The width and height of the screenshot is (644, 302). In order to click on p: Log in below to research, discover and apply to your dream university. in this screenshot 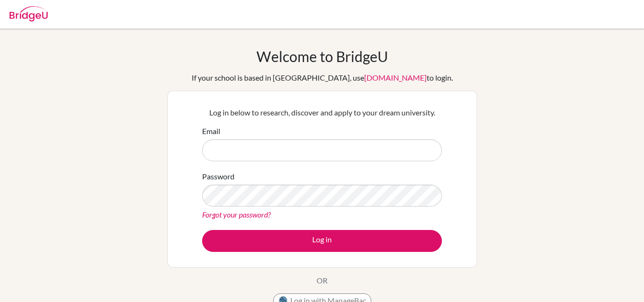, I will do `click(322, 113)`.